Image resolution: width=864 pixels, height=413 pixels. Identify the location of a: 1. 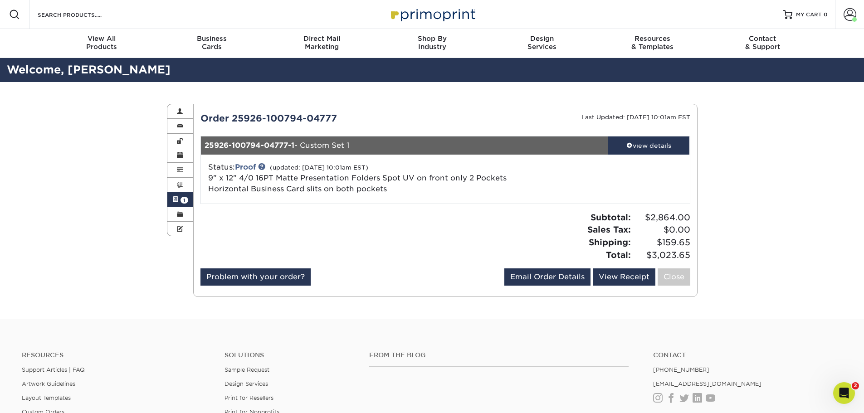
(181, 200).